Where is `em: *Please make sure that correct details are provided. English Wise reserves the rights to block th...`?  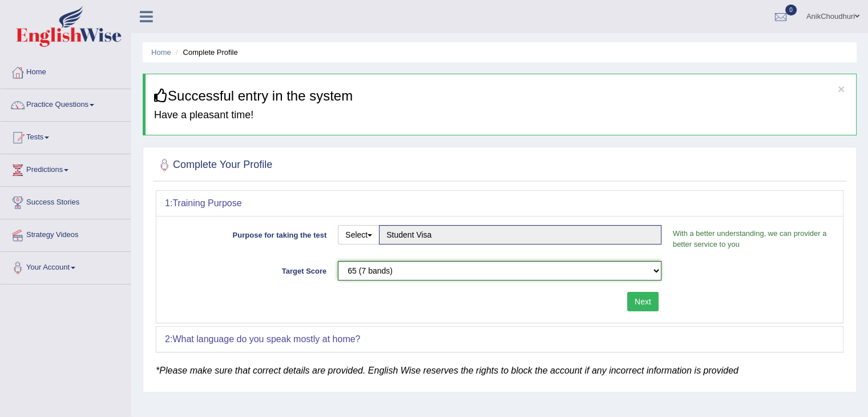
em: *Please make sure that correct details are provided. English Wise reserves the rights to block th... is located at coordinates (447, 370).